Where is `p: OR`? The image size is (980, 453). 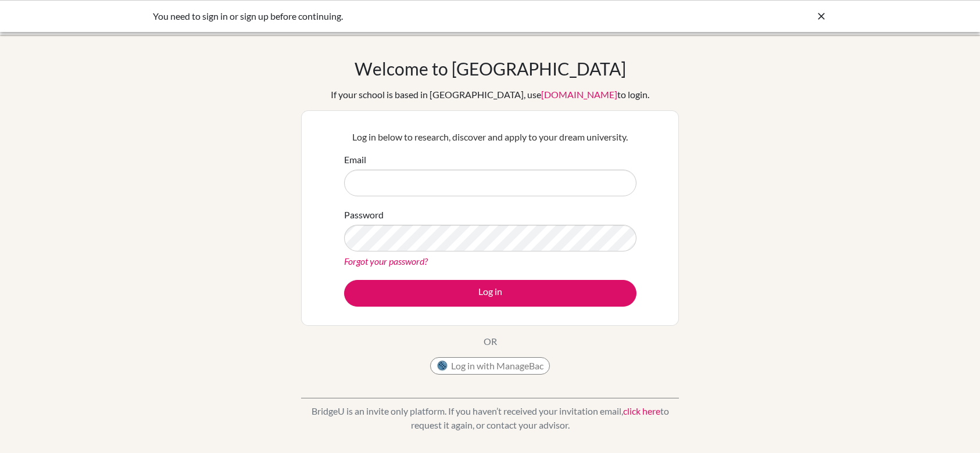 p: OR is located at coordinates (490, 341).